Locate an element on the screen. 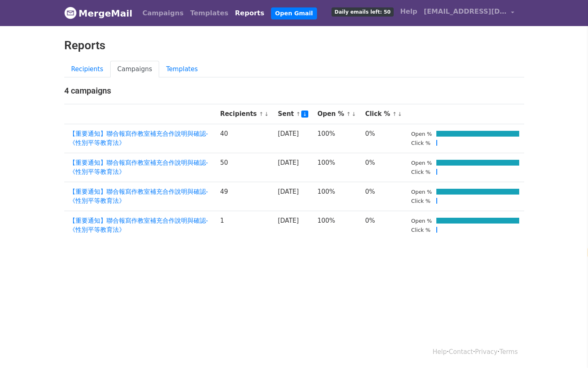 Image resolution: width=588 pixels, height=368 pixels. td: 49 is located at coordinates (243, 196).